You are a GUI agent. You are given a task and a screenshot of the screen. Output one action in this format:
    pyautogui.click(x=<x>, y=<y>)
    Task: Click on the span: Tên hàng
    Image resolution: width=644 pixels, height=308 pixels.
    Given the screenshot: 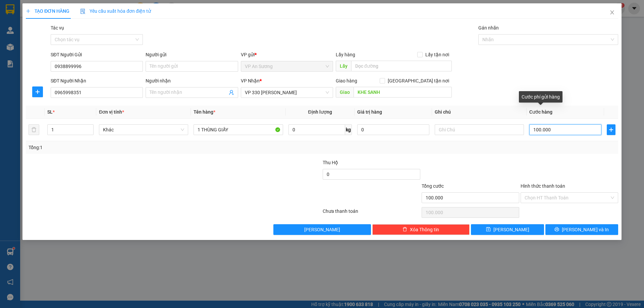 What is the action you would take?
    pyautogui.click(x=204, y=112)
    